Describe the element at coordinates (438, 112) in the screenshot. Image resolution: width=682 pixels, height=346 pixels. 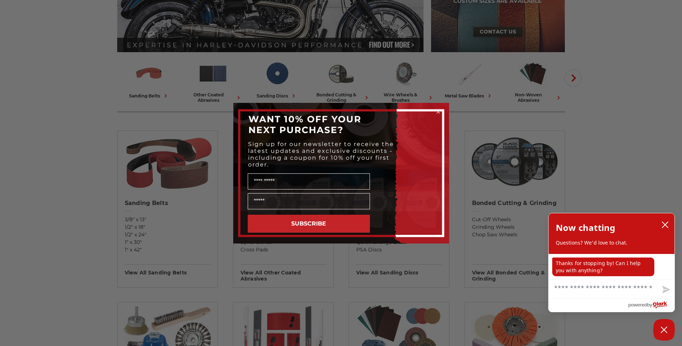
I see `button: Close dialog` at that location.